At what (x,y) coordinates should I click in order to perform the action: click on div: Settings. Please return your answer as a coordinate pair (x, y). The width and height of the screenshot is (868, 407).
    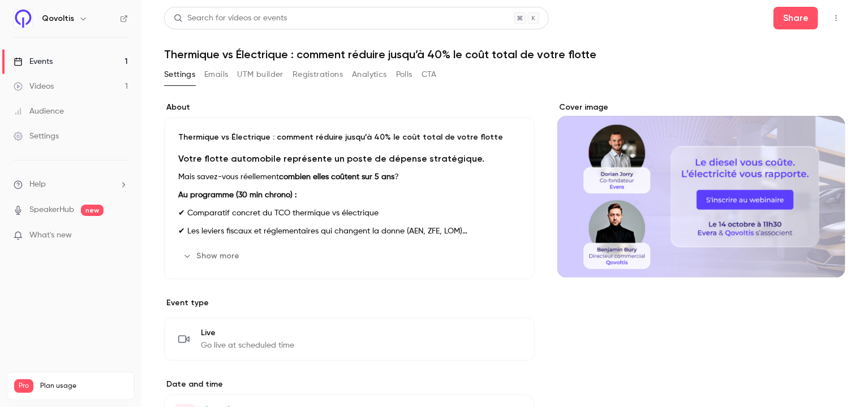
    Looking at the image, I should click on (36, 136).